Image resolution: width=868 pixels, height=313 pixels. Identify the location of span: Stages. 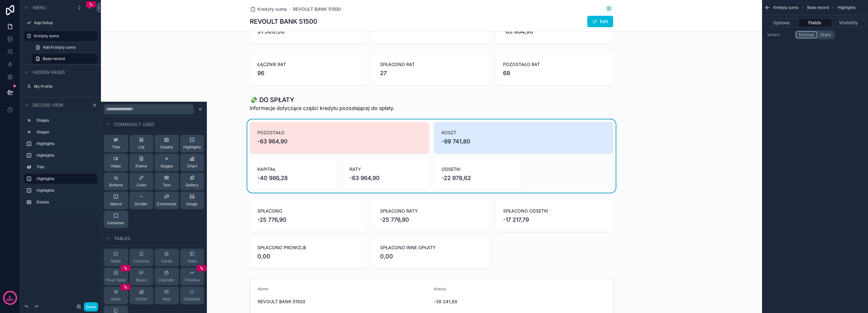
(167, 166).